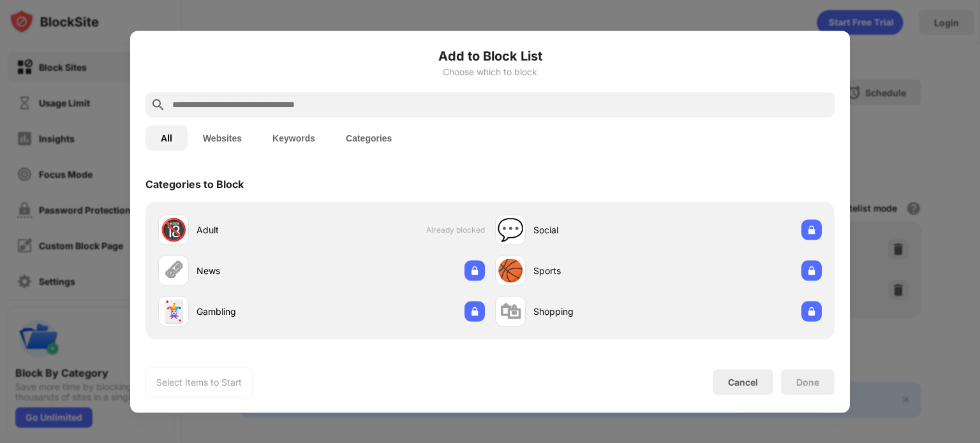 The height and width of the screenshot is (443, 980). What do you see at coordinates (742, 382) in the screenshot?
I see `div: Cancel` at bounding box center [742, 382].